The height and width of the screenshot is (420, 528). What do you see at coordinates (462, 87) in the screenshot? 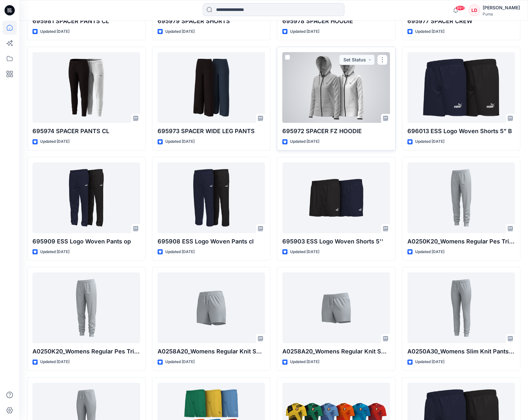
I see `a: 696013 ESS Logo Woven Shorts 5” B` at bounding box center [462, 87].